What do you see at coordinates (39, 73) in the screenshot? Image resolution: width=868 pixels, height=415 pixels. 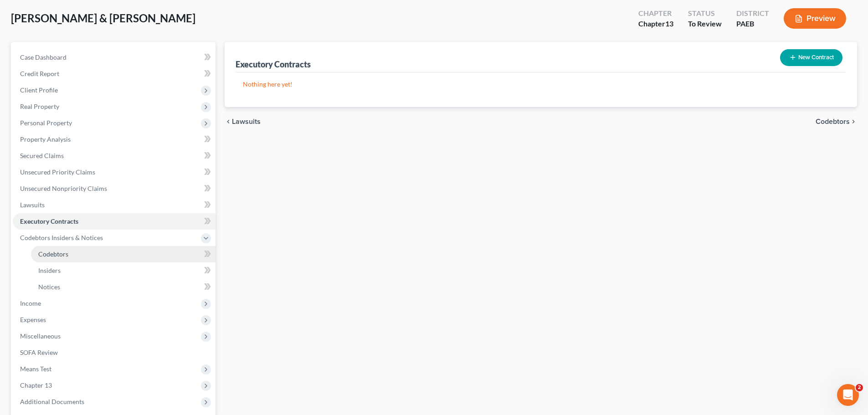 I see `span: Credit Report` at bounding box center [39, 73].